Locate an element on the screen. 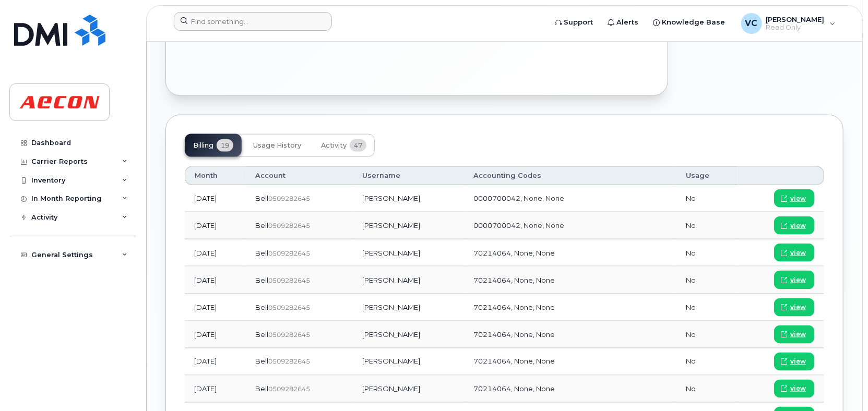 The height and width of the screenshot is (411, 868). th: Usage is located at coordinates (707, 176).